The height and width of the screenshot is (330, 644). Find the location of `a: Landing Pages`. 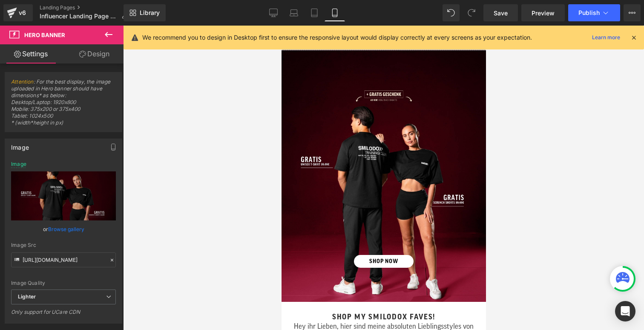

a: Landing Pages is located at coordinates (87, 8).